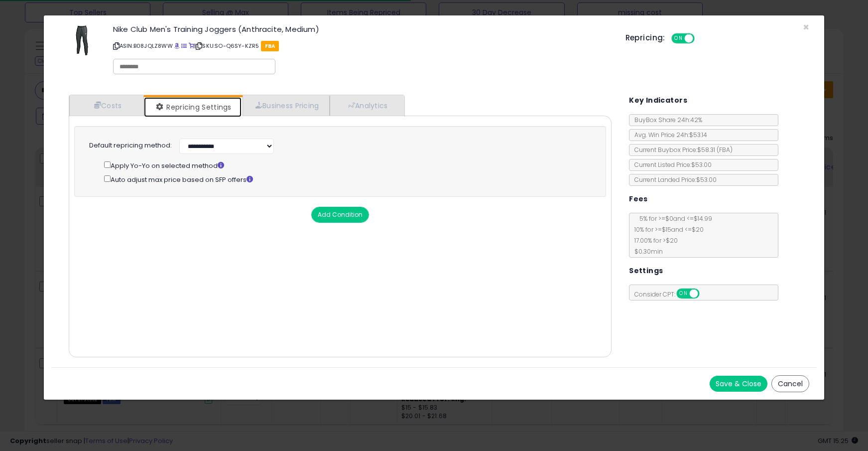 The image size is (868, 451). Describe the element at coordinates (673, 219) in the screenshot. I see `span: 5 % for >= $0 and <= $14.99` at that location.